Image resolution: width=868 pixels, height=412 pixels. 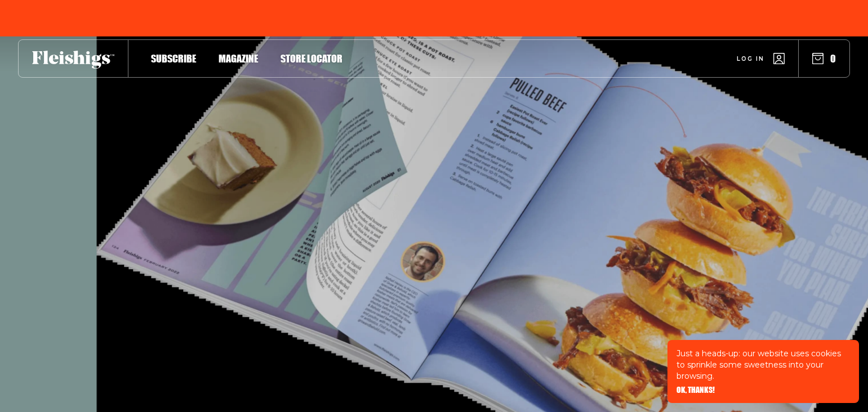 I want to click on button: 0, so click(x=824, y=58).